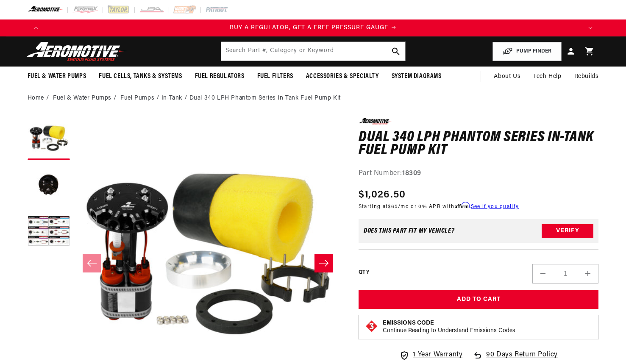  What do you see at coordinates (275, 76) in the screenshot?
I see `summary: Fuel Filters` at bounding box center [275, 76].